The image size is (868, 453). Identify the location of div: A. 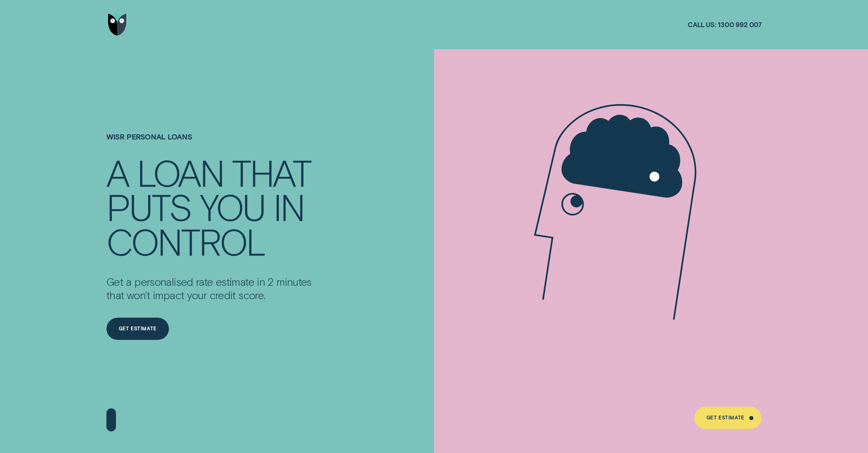
(117, 172).